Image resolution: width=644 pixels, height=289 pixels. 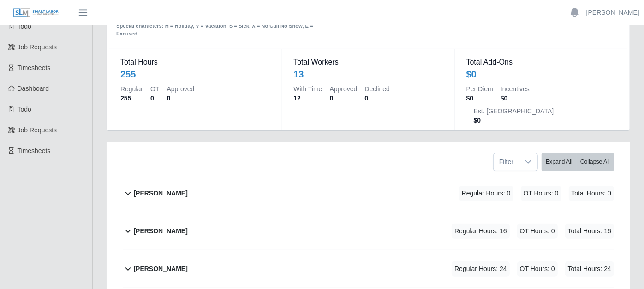 I want to click on dt: Incentives, so click(x=514, y=89).